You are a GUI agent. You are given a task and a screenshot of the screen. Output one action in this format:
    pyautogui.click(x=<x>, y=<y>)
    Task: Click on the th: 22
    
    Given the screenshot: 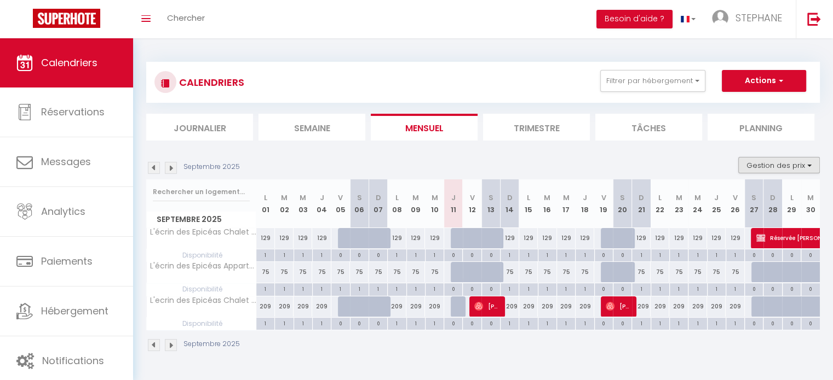 What is the action you would take?
    pyautogui.click(x=660, y=204)
    